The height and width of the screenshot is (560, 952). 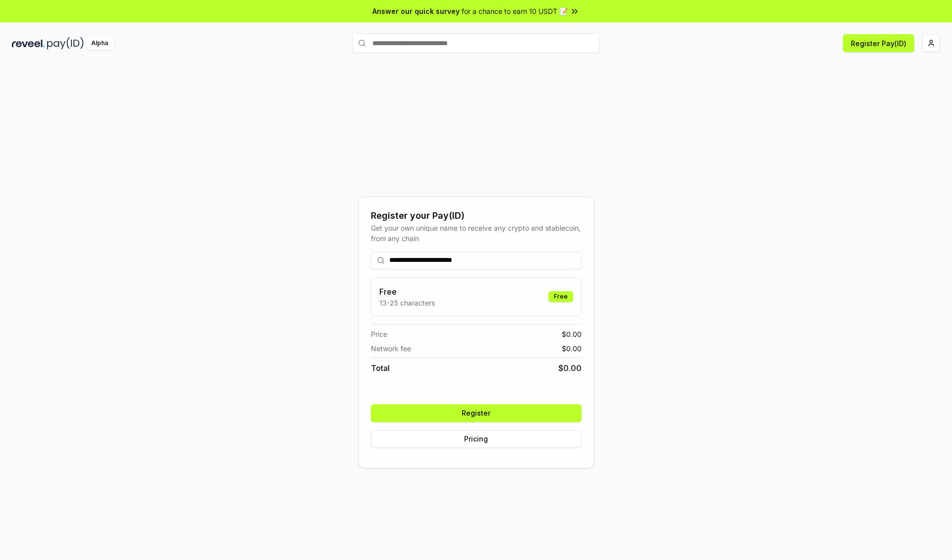 I want to click on span: Answer our quick survey, so click(x=416, y=11).